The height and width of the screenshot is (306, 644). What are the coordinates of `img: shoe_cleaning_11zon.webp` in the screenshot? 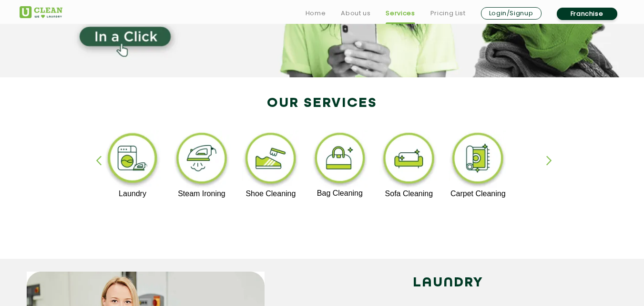 It's located at (271, 160).